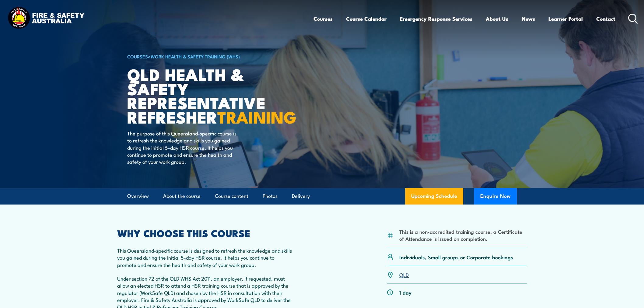  I want to click on a: Delivery, so click(301, 196).